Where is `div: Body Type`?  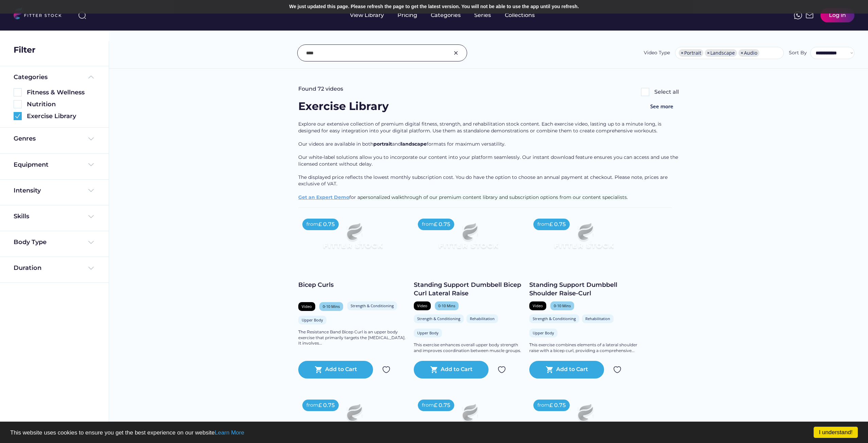 div: Body Type is located at coordinates (30, 242).